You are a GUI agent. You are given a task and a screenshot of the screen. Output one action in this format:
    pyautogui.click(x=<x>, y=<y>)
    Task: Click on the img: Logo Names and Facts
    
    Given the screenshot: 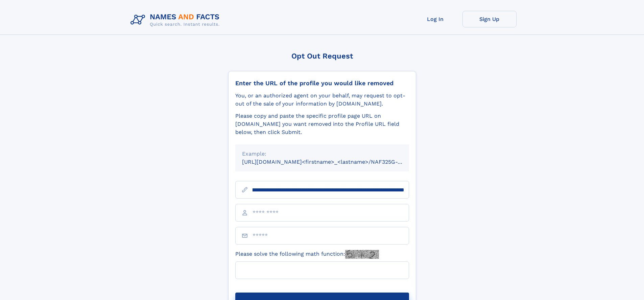 What is the action you would take?
    pyautogui.click(x=176, y=20)
    